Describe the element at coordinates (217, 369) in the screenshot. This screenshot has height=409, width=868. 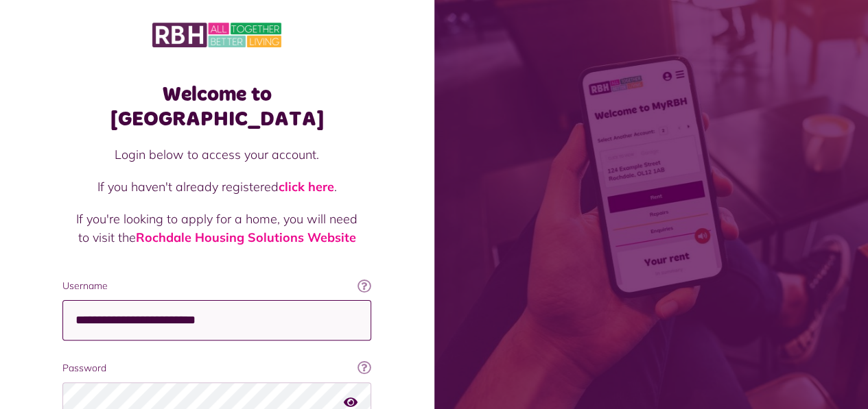
I see `label: Password` at that location.